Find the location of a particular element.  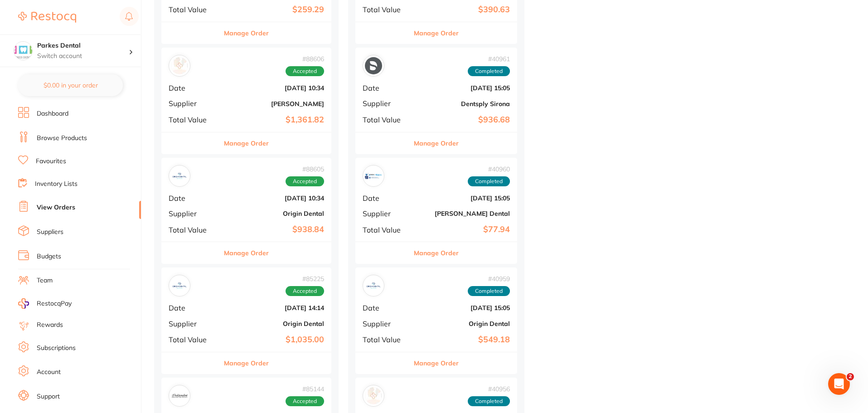

span: # 40960 is located at coordinates (488, 169).